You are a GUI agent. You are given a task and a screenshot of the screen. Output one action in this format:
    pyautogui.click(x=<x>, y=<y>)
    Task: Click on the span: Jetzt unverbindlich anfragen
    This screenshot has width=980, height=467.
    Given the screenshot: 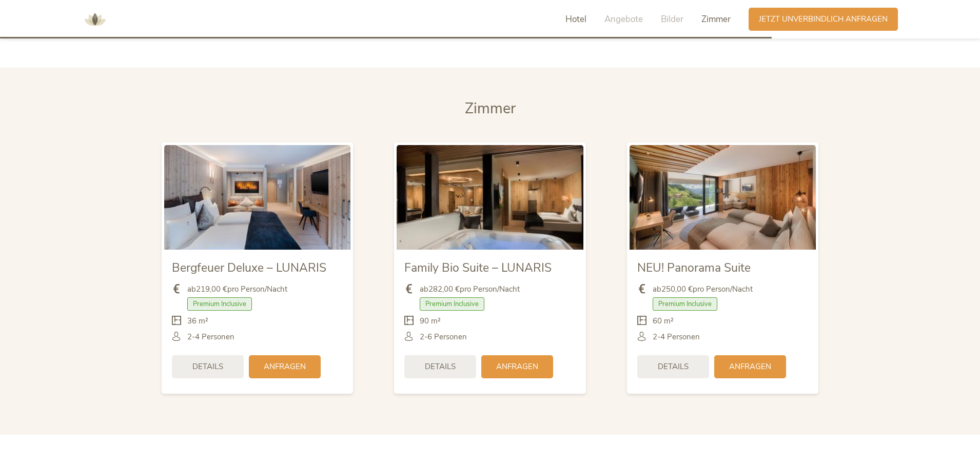 What is the action you would take?
    pyautogui.click(x=823, y=19)
    